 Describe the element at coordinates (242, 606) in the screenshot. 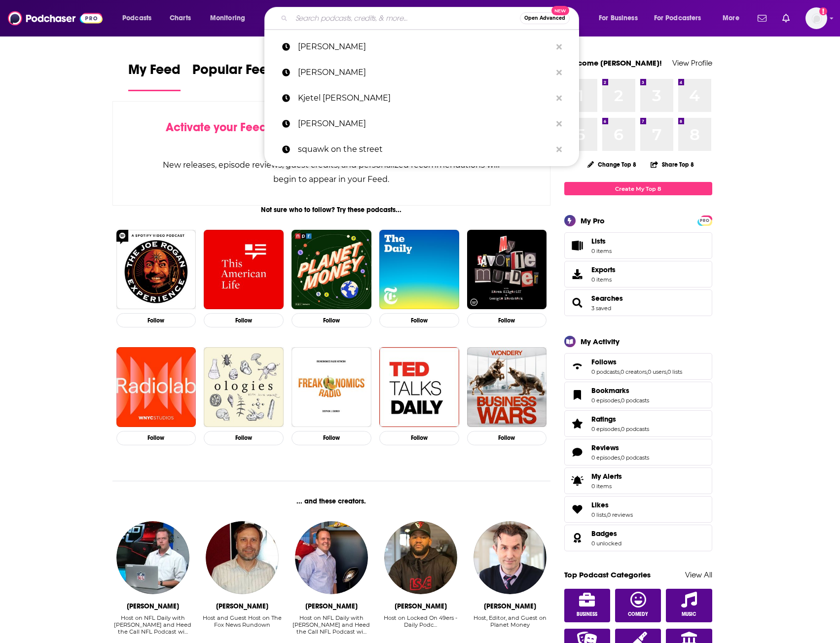

I see `div: Dave Anthony` at that location.